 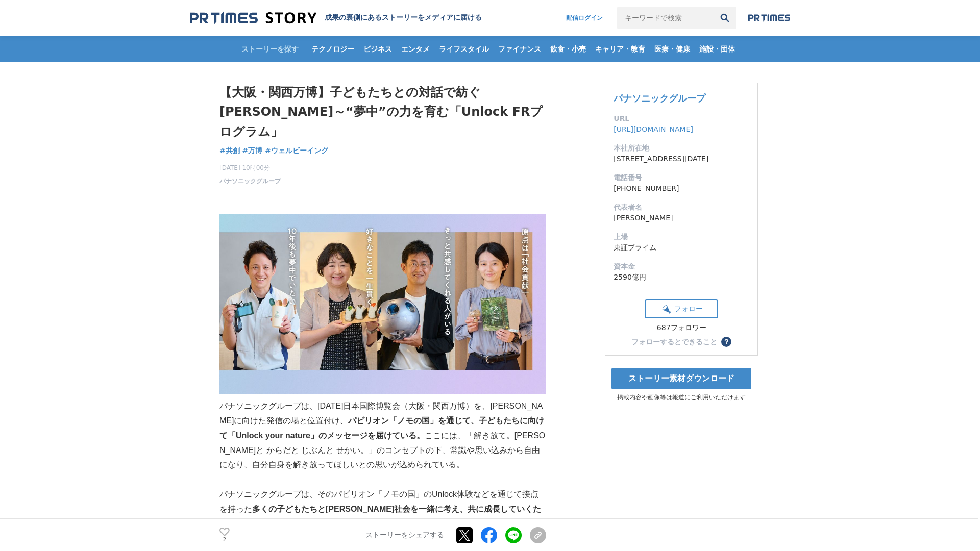 What do you see at coordinates (336, 18) in the screenshot?
I see `a: 成果の裏側にあるストーリーをメディアに届ける 成果の裏側にあるストーリーをメディアに届ける` at bounding box center [336, 18].